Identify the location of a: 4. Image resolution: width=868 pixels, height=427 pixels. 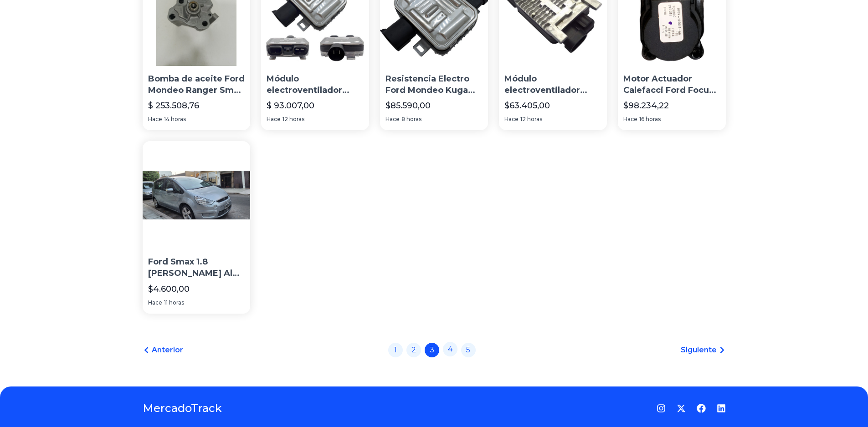
(450, 349).